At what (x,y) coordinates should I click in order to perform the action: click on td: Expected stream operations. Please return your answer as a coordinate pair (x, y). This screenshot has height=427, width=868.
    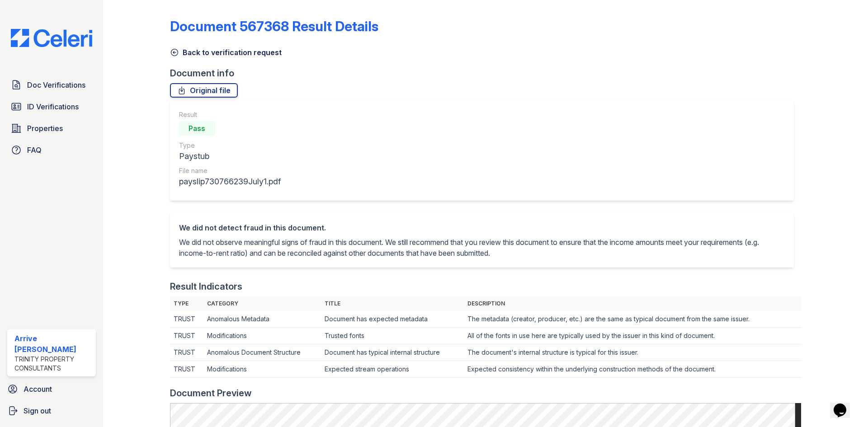
    Looking at the image, I should click on (392, 369).